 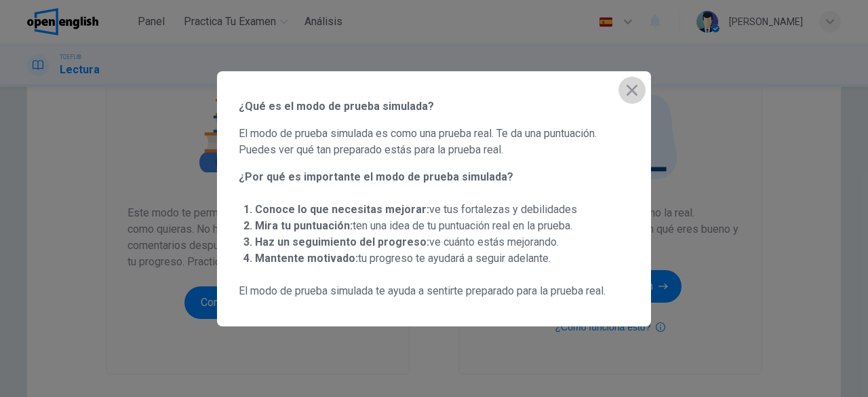 What do you see at coordinates (307, 258) in the screenshot?
I see `strong: Mantente motivado:` at bounding box center [307, 258].